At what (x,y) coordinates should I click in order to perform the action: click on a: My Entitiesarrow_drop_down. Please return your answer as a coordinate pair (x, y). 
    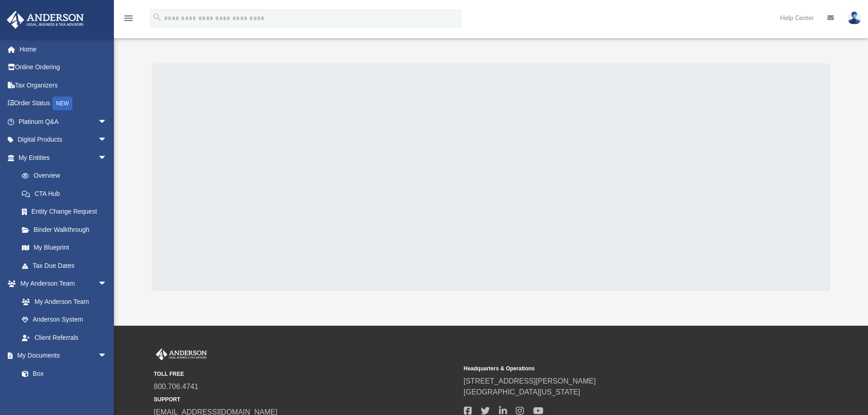
    Looking at the image, I should click on (63, 158).